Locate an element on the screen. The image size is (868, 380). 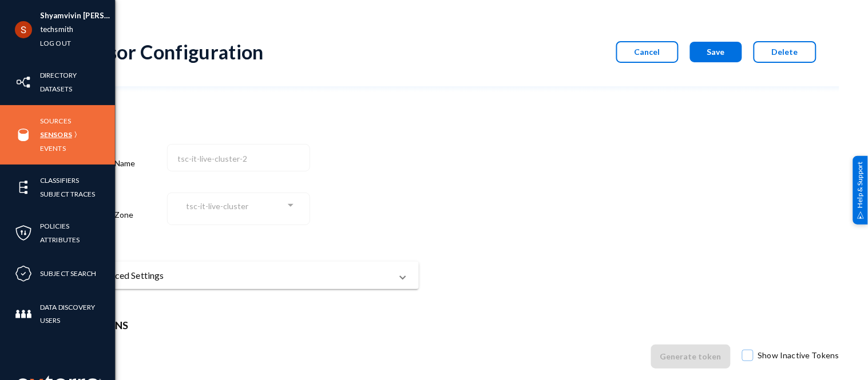
a: techsmith is located at coordinates (57, 29).